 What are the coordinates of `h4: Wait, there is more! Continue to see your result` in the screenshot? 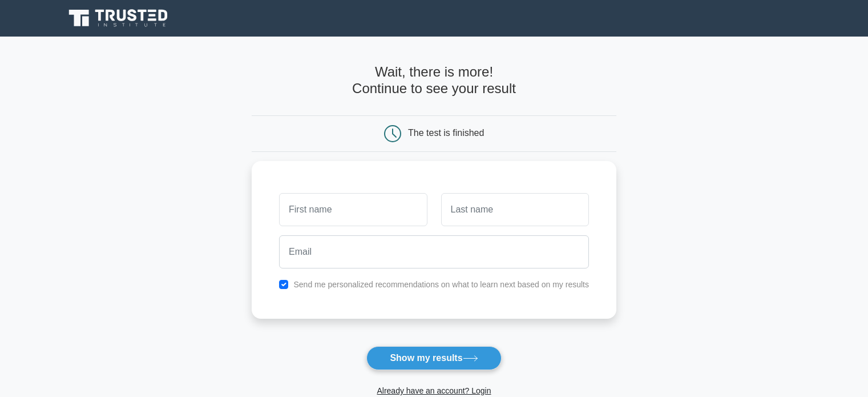 It's located at (434, 81).